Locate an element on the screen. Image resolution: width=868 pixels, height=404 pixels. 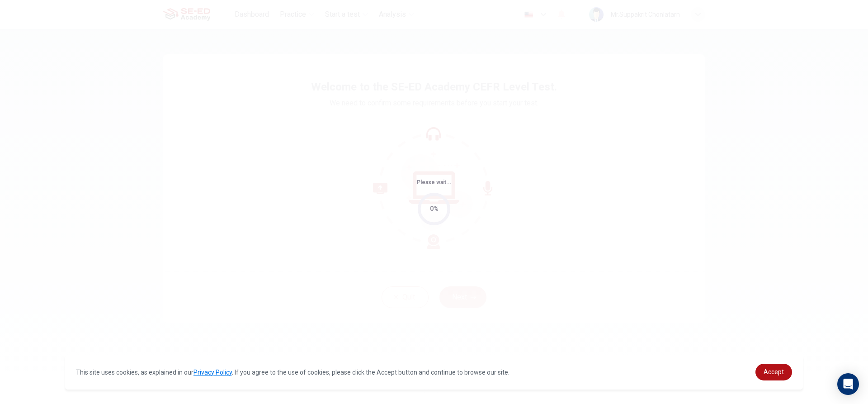
div: cookieconsent is located at coordinates (434, 372).